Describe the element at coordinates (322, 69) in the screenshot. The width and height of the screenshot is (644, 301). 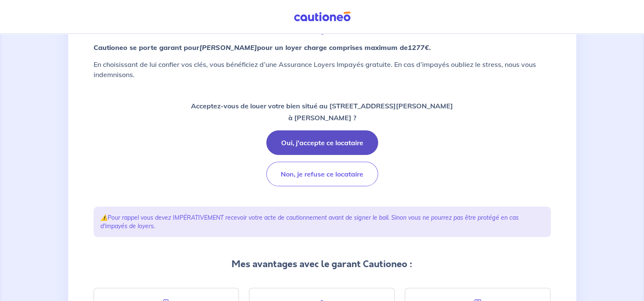
I see `p: En choisissant de lui confier vos clés, vous bénéficiez d’une Assurance Loyers Impayés gratuite. ...` at that location.